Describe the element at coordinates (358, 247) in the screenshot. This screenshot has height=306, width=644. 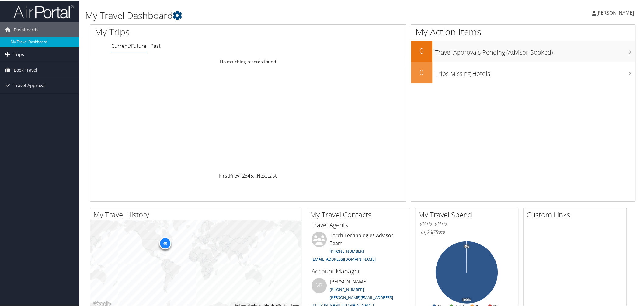
I see `li: Torch Technologies Advisor Team` at that location.